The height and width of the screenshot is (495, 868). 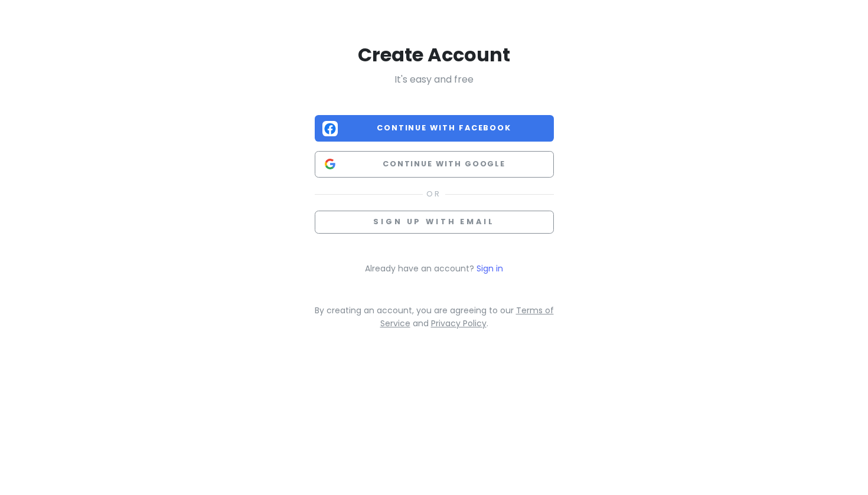 What do you see at coordinates (459, 324) in the screenshot?
I see `a: Privacy Policy` at bounding box center [459, 324].